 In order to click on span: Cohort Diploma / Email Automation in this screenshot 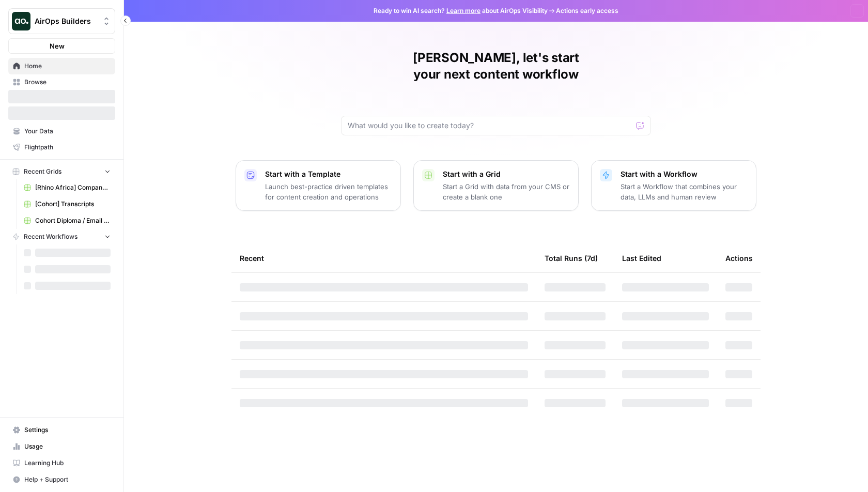, I will do `click(73, 220)`.